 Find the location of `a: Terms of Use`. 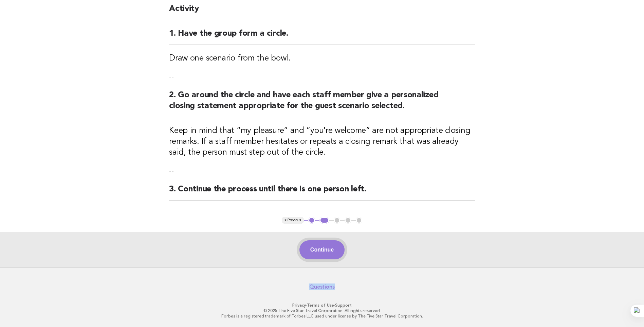

a: Terms of Use is located at coordinates (320, 305).